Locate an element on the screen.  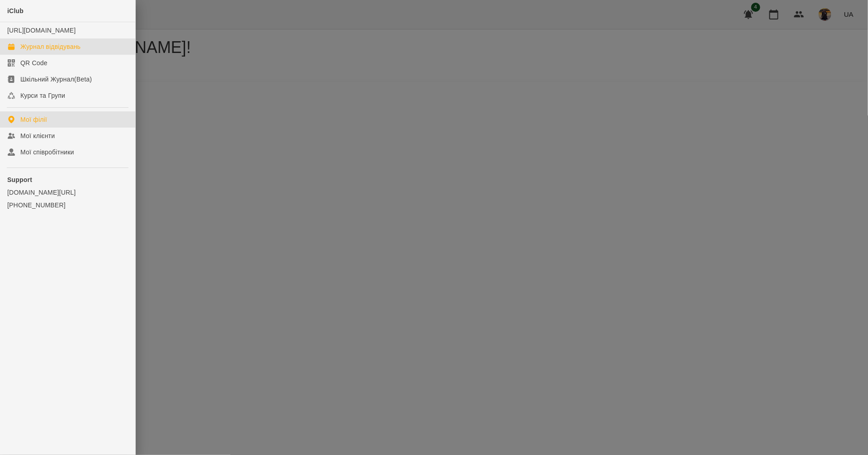
div: Курси та Групи is located at coordinates (43, 95).